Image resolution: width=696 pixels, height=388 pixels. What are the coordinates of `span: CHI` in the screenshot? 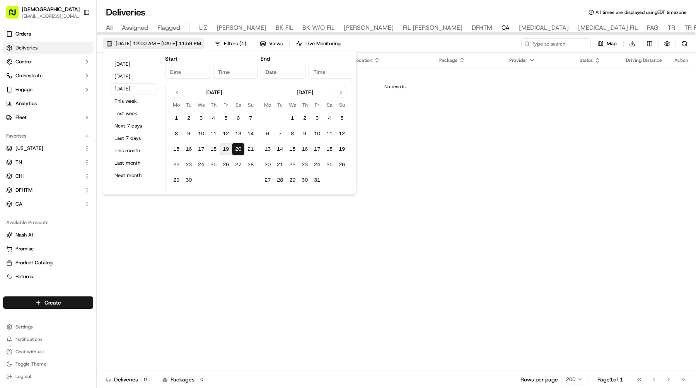 It's located at (19, 176).